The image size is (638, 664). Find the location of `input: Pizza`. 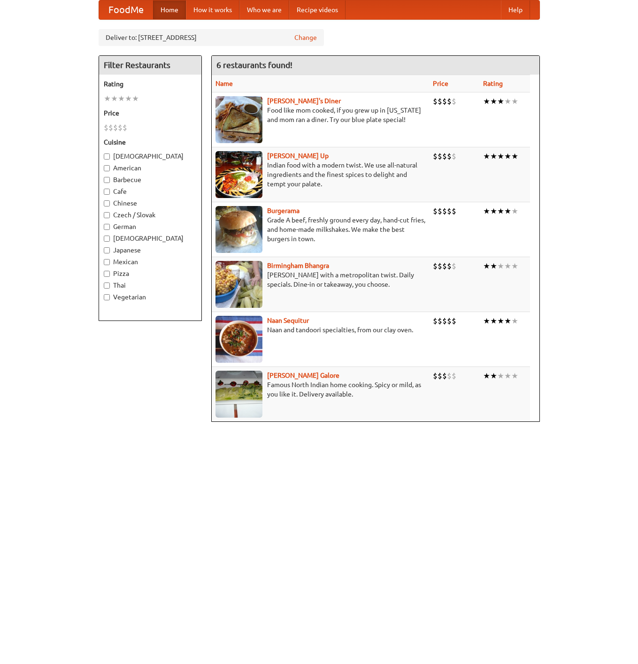

input: Pizza is located at coordinates (107, 274).